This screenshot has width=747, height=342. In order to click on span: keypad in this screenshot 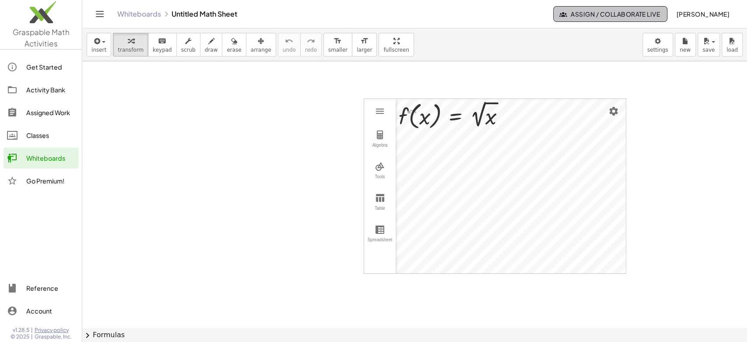, I will do `click(162, 50)`.